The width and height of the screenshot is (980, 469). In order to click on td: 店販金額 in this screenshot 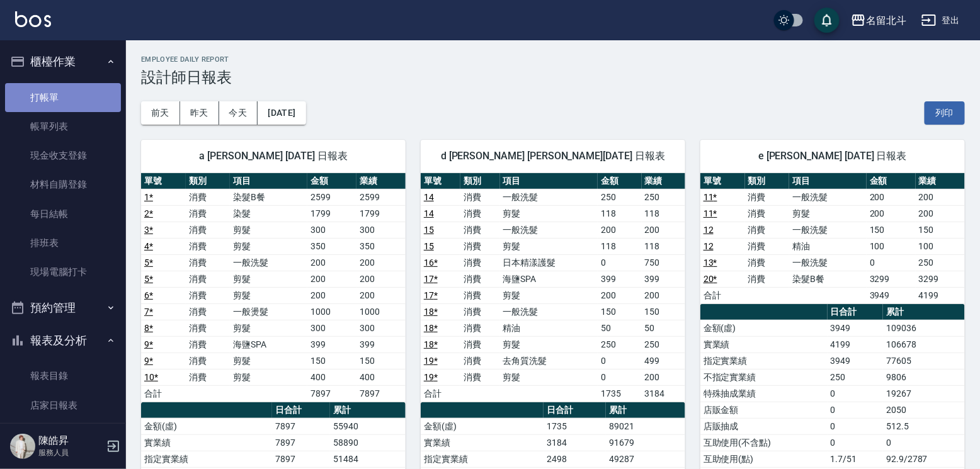, I will do `click(764, 410)`.